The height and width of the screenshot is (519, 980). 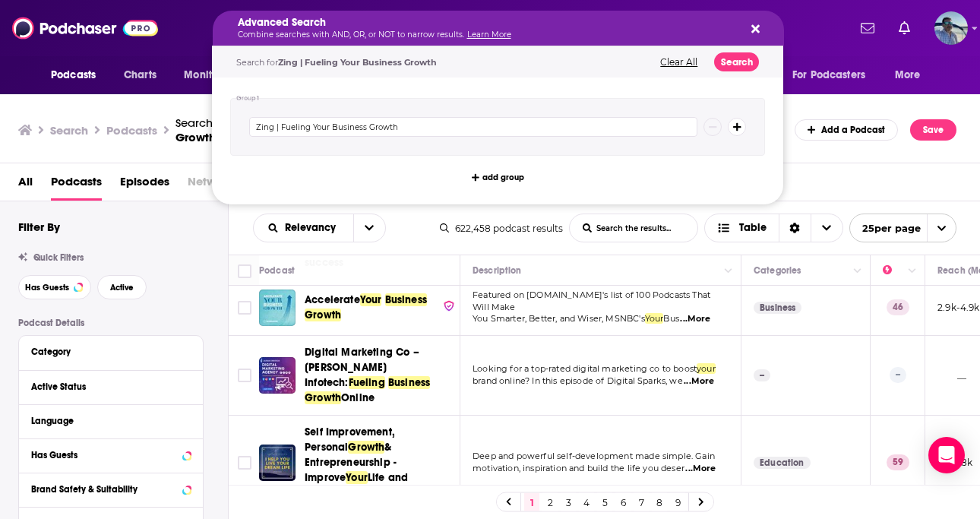 What do you see at coordinates (111, 323) in the screenshot?
I see `p: Podcast Details` at bounding box center [111, 323].